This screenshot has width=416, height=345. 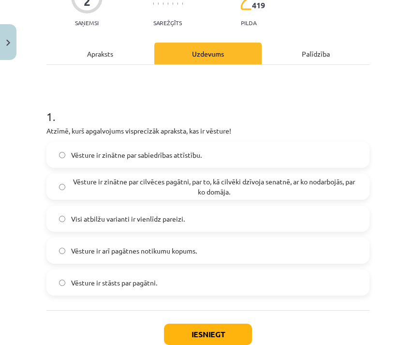 I want to click on span: Vēsture ir arī pagātnes notikumu kopums., so click(x=134, y=251).